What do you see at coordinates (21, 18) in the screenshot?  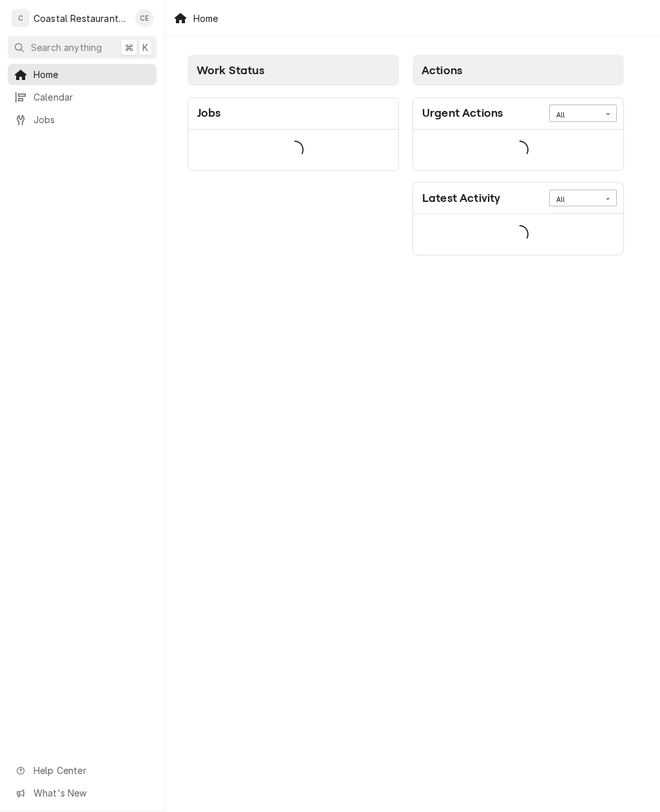 I see `div: C` at bounding box center [21, 18].